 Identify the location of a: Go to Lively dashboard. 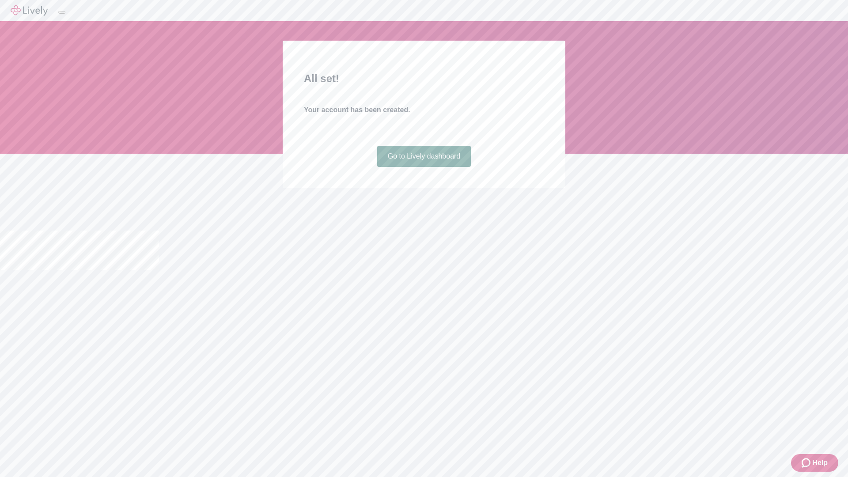
(424, 156).